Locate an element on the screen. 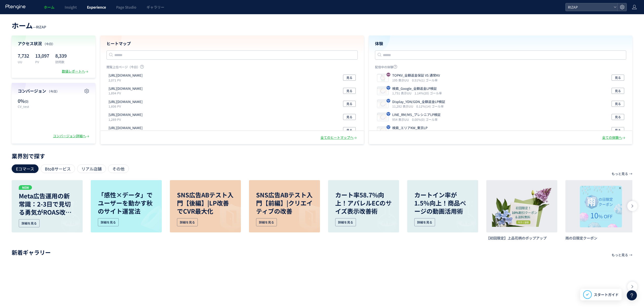 The width and height of the screenshot is (644, 308). p: 0% is located at coordinates (34, 101).